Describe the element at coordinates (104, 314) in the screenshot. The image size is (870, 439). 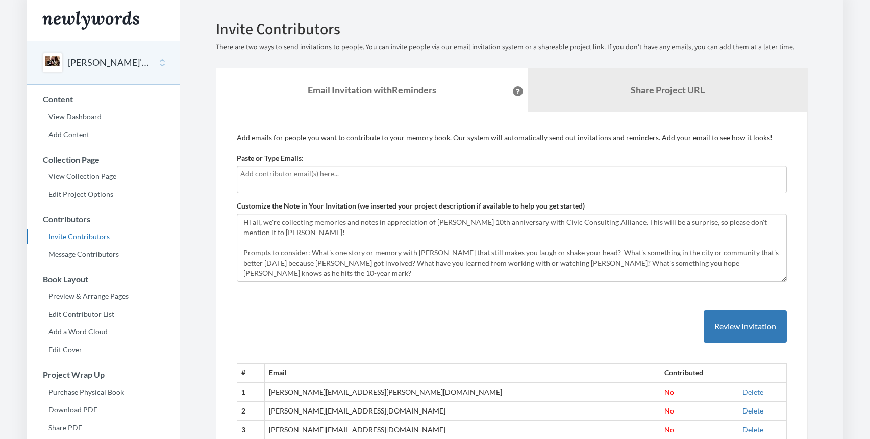
I see `a: Edit Contributor List` at that location.